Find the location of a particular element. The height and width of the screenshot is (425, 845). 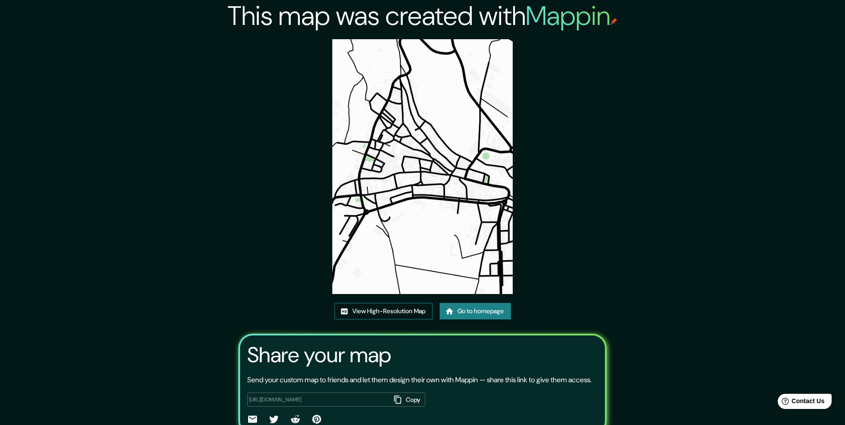

img: created-map is located at coordinates (422, 167).